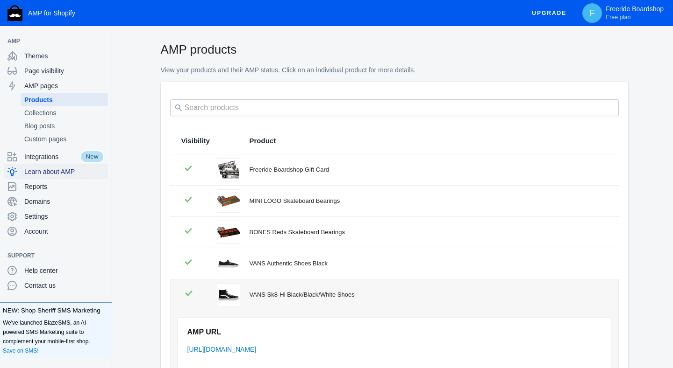  I want to click on a: Account, so click(56, 232).